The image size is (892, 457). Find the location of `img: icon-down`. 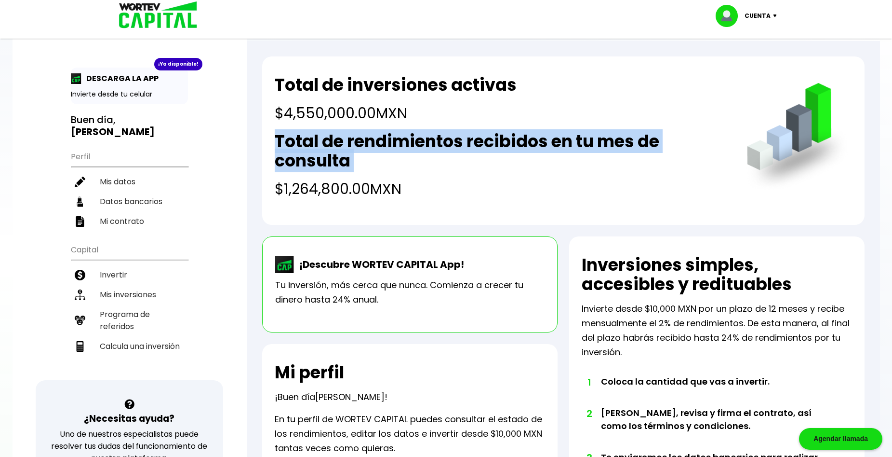

img: icon-down is located at coordinates (777, 16).